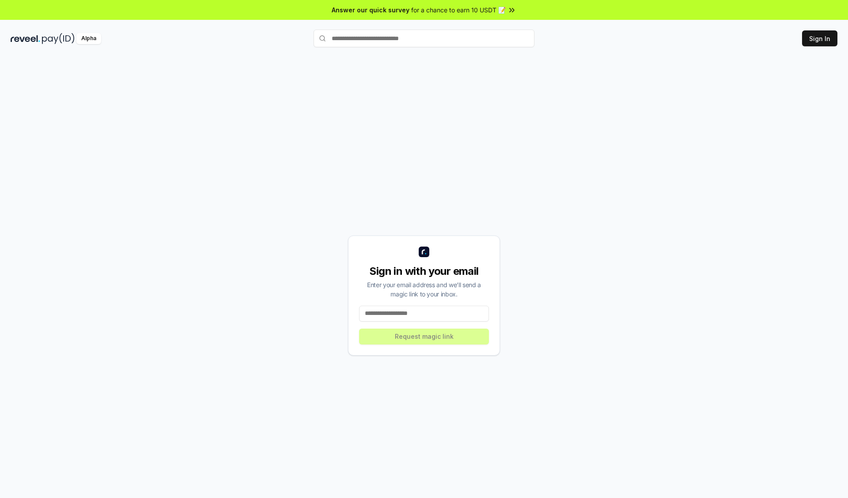 The image size is (848, 498). Describe the element at coordinates (424, 272) in the screenshot. I see `div: Sign in with your email` at that location.